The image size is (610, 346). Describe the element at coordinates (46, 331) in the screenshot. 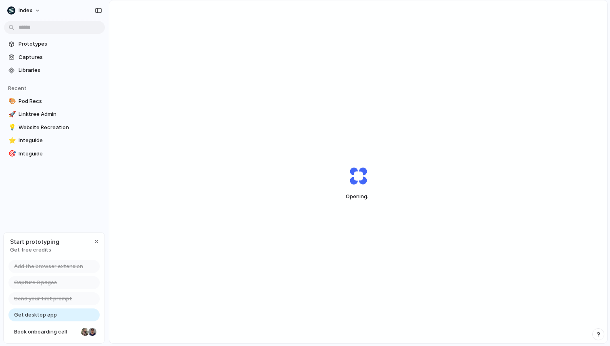

I see `span: Book onboarding call` at that location.